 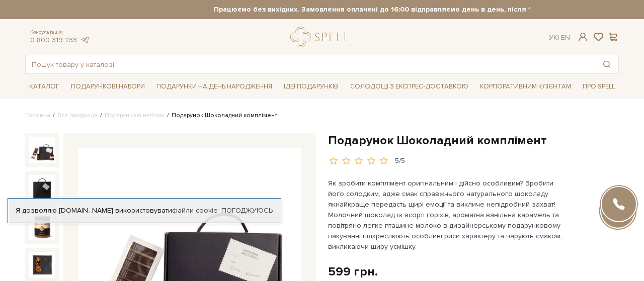 I want to click on a: Подарункові набори, so click(x=134, y=115).